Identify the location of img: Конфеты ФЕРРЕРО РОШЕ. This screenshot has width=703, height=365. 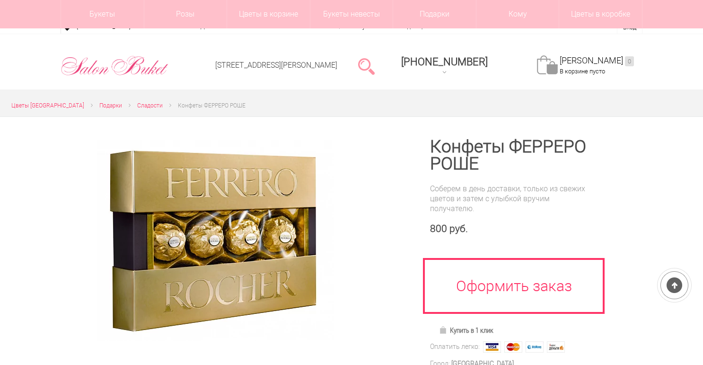
(215, 240).